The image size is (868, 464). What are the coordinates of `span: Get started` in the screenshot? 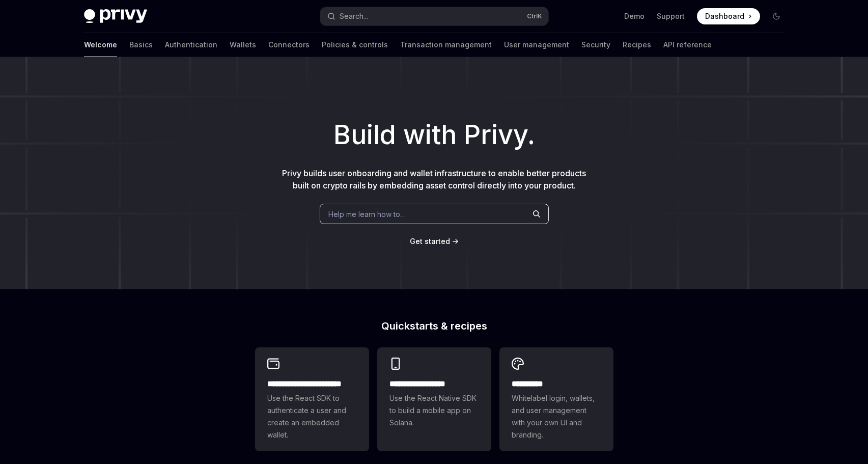 It's located at (430, 241).